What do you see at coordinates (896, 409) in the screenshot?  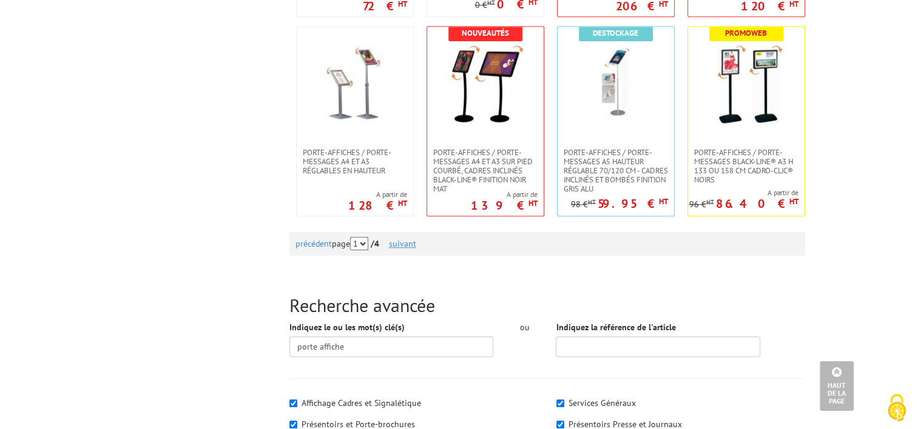 I see `button: Cookies (fenêtre modale)` at bounding box center [896, 409].